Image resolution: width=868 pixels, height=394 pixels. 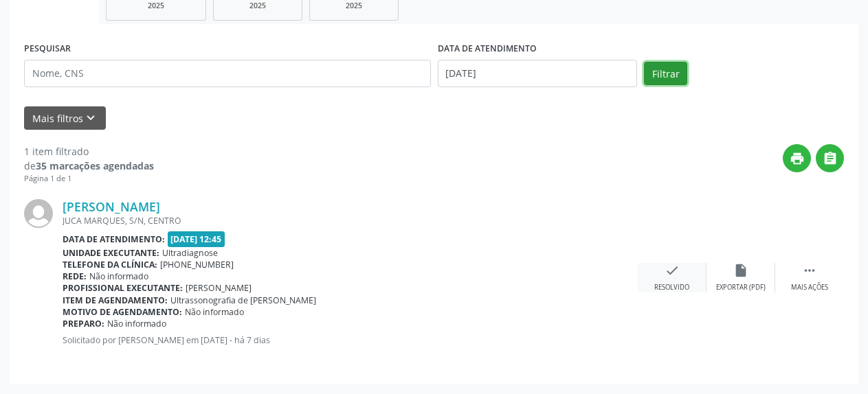 I want to click on b: Item de agendamento:, so click(x=114, y=300).